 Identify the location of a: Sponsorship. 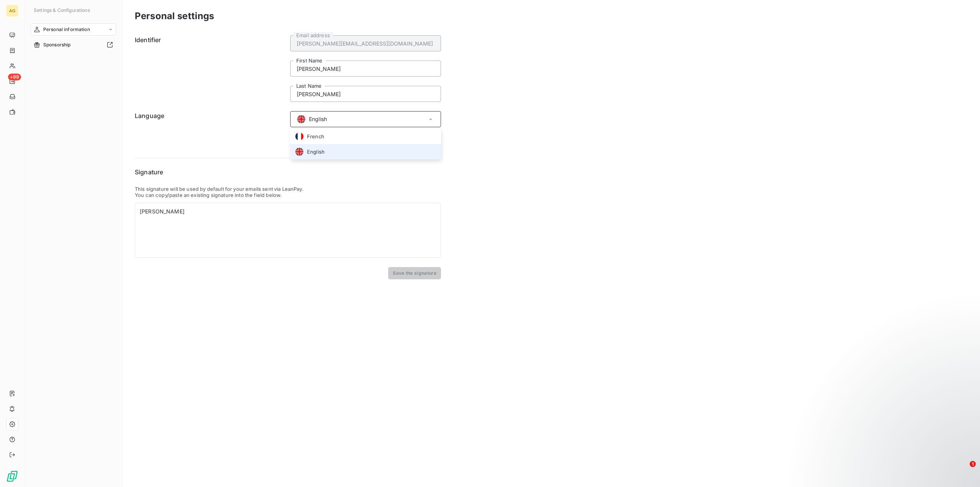
(73, 45).